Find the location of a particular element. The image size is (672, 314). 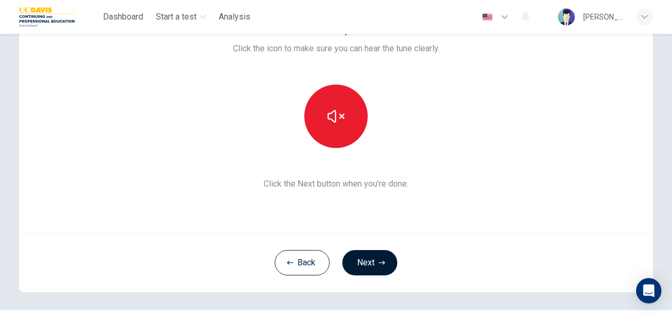

span: Click the Next button when you’re done. is located at coordinates (336, 184).